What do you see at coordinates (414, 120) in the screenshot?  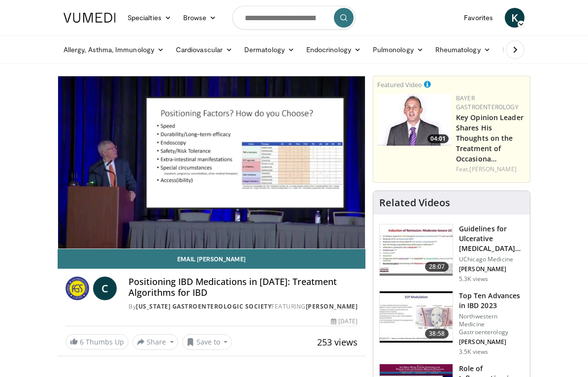 I see `img: 9828b8df-38ad-4333-b93d-bb657251ca89.png.150x105_q85_crop-smart_upscale.png` at bounding box center [414, 120].